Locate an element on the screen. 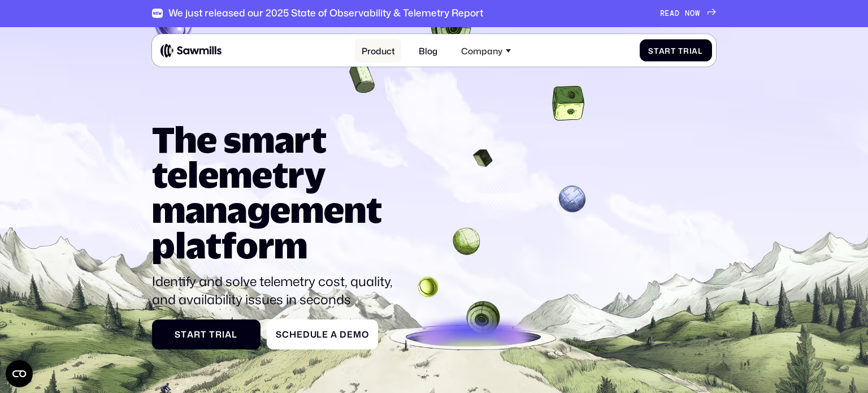 This screenshot has width=868, height=393. span: d is located at coordinates (306, 334).